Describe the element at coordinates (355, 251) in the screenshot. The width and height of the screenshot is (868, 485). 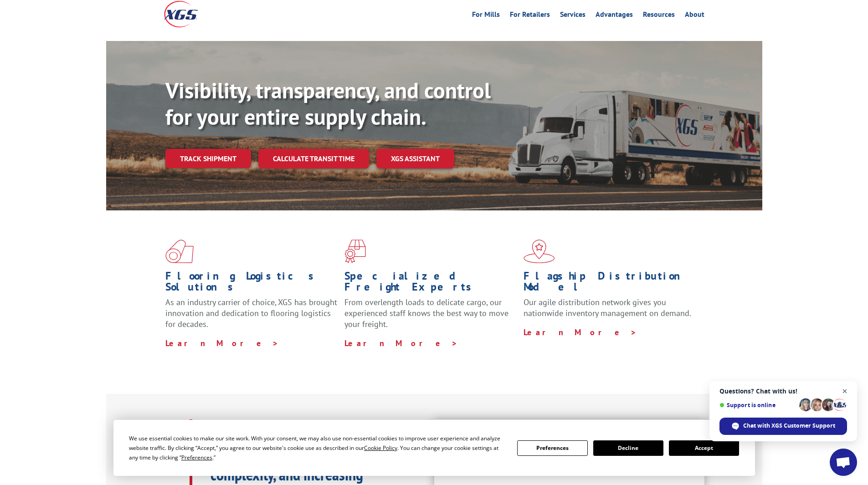
I see `img: xgs-icon-focused-on-flooring-red` at that location.